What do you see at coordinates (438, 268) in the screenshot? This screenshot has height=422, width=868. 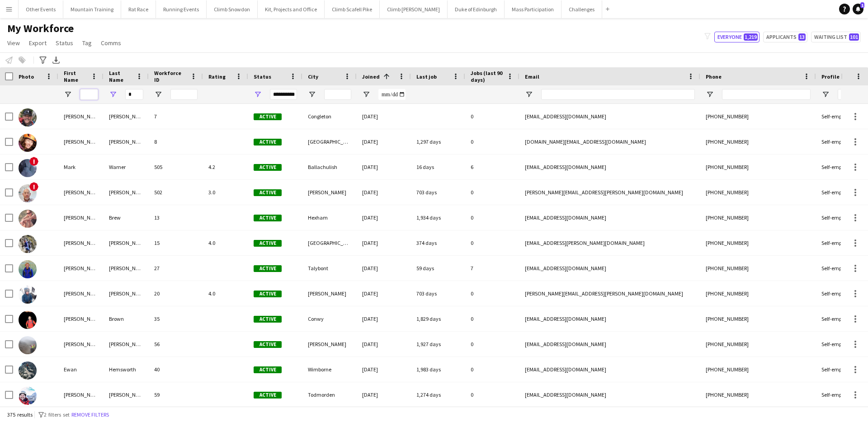 I see `div: 59 days` at bounding box center [438, 268].